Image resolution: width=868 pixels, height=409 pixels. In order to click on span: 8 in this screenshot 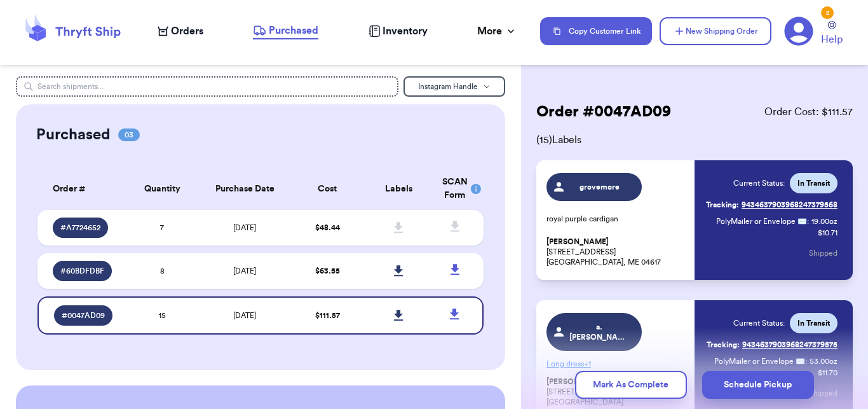, I will do `click(162, 271)`.